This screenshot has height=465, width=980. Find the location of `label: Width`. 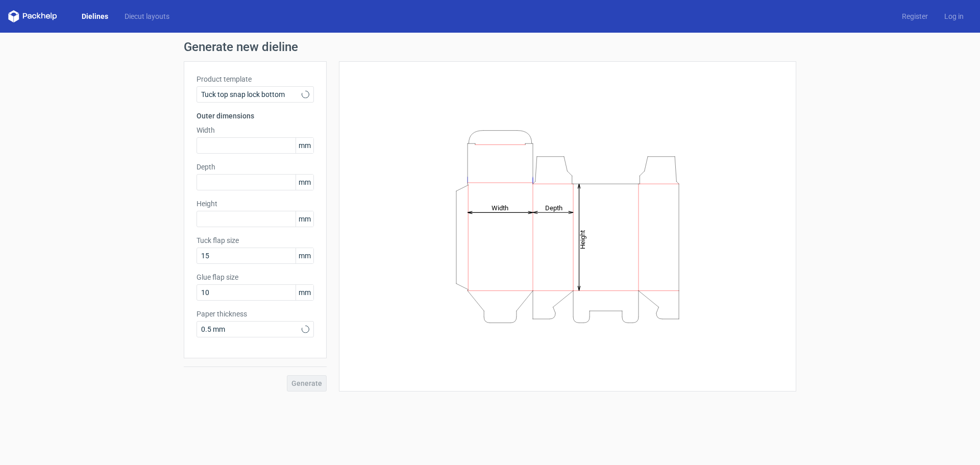

label: Width is located at coordinates (255, 130).